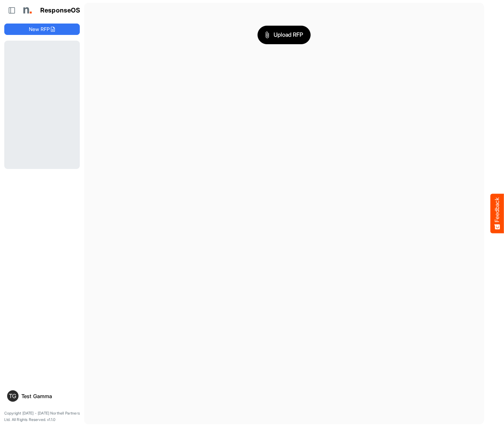 The width and height of the screenshot is (504, 427). Describe the element at coordinates (49, 396) in the screenshot. I see `div: Test Gamma` at that location.